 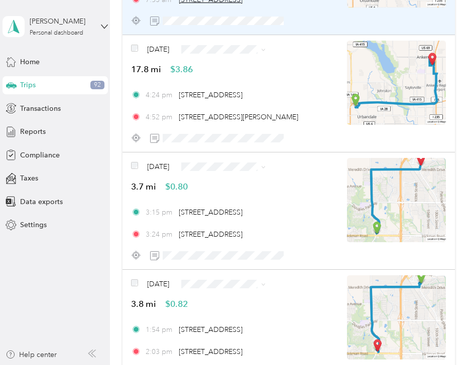 I want to click on span: 3:24 pm, so click(x=160, y=234).